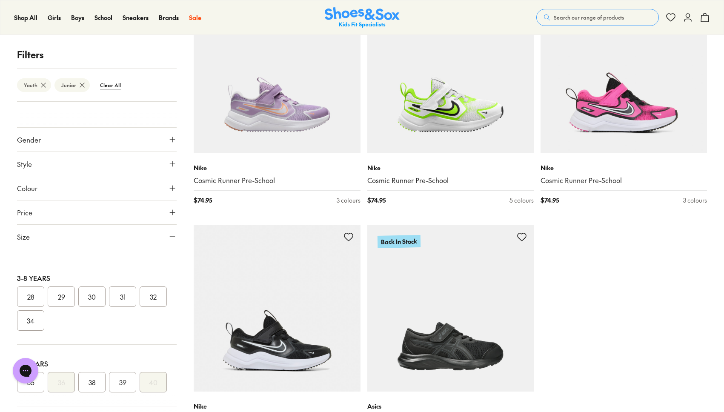 Image resolution: width=724 pixels, height=412 pixels. I want to click on a: Shoes & Sox, so click(362, 17).